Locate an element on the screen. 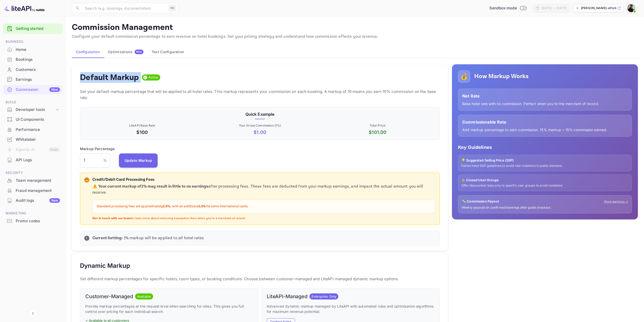  h4: Default Markup is located at coordinates (109, 77).